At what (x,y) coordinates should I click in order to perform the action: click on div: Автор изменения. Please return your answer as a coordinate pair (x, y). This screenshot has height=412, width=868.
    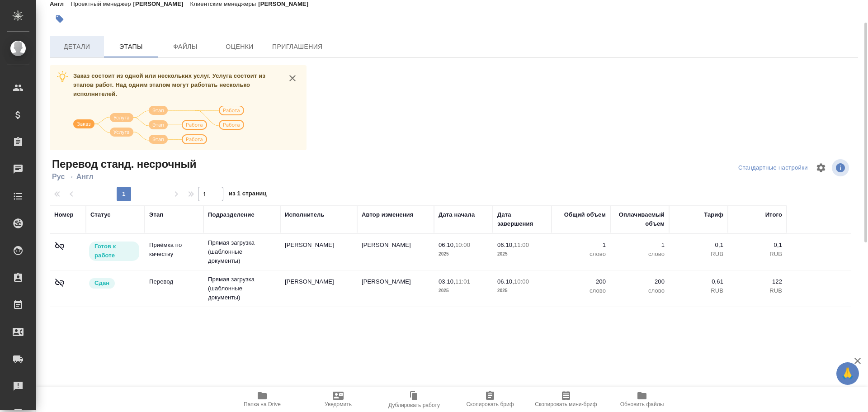
    Looking at the image, I should click on (388, 215).